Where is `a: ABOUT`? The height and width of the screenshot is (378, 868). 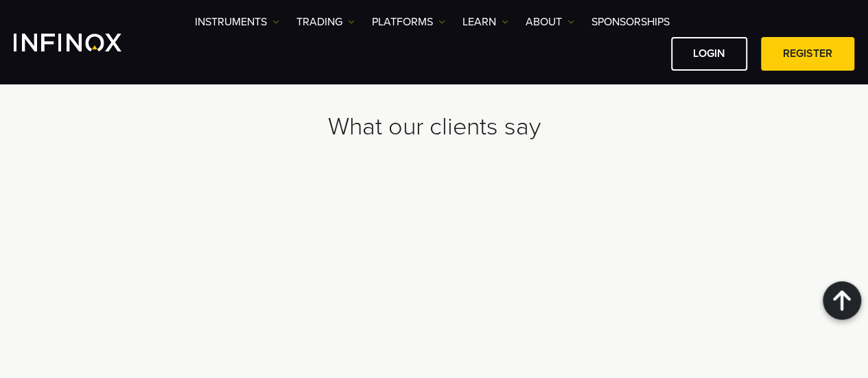
a: ABOUT is located at coordinates (550, 22).